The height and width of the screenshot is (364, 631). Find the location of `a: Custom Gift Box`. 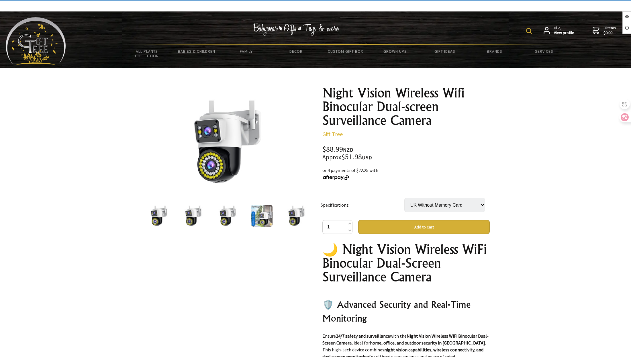

a: Custom Gift Box is located at coordinates (345, 52).